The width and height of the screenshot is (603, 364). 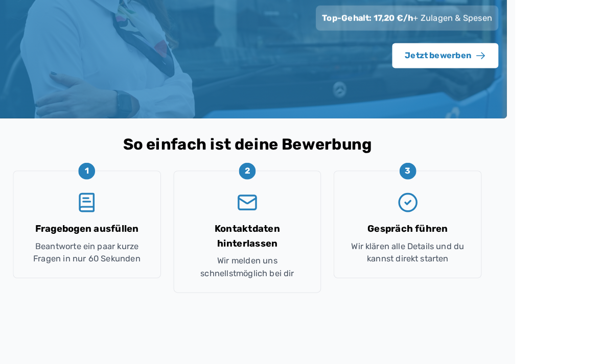 I want to click on h3: Kontaktdaten hinterlassen, so click(x=301, y=239).